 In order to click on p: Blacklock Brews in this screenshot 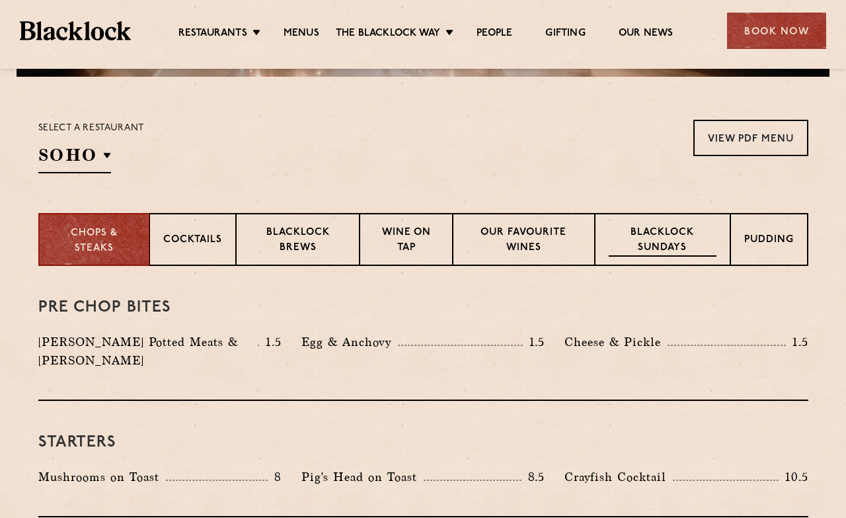, I will do `click(298, 241)`.